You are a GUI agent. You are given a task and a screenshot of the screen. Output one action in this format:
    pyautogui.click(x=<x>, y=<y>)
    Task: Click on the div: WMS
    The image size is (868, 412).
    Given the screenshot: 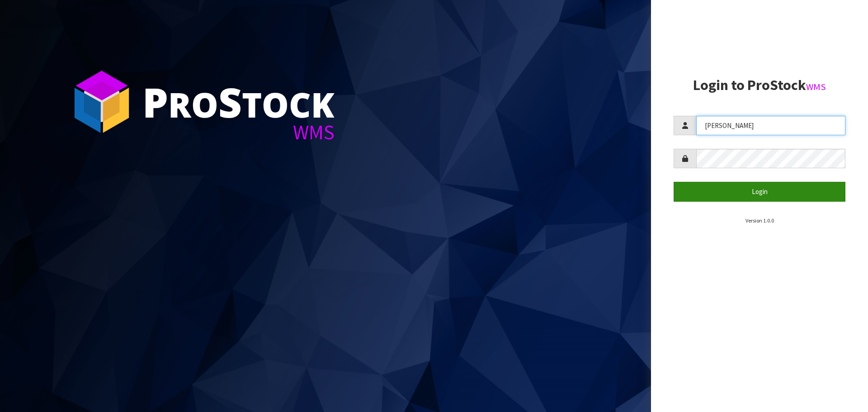 What is the action you would take?
    pyautogui.click(x=238, y=132)
    